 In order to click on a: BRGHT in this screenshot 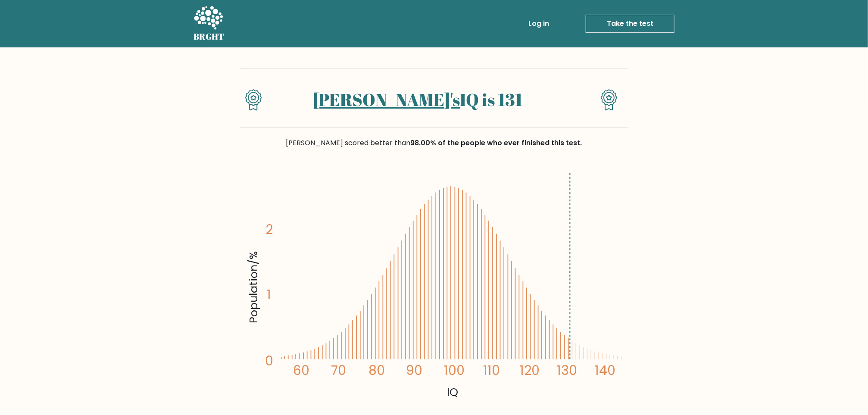, I will do `click(209, 24)`.